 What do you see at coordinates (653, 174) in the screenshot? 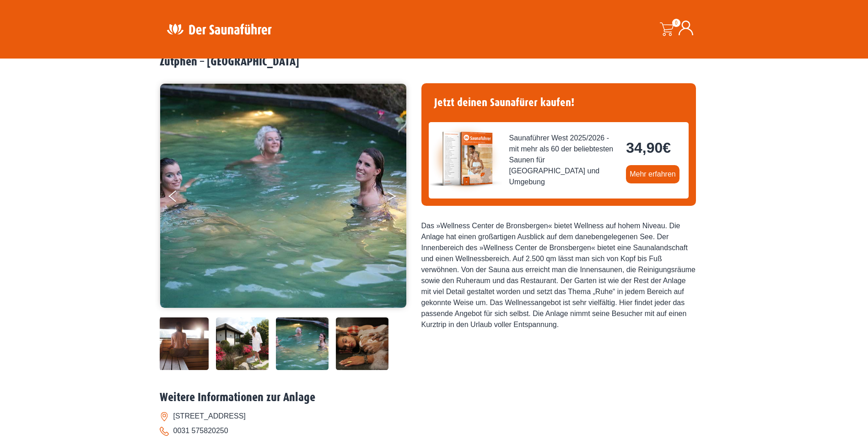
I see `a: Mehr erfahren` at bounding box center [653, 174].